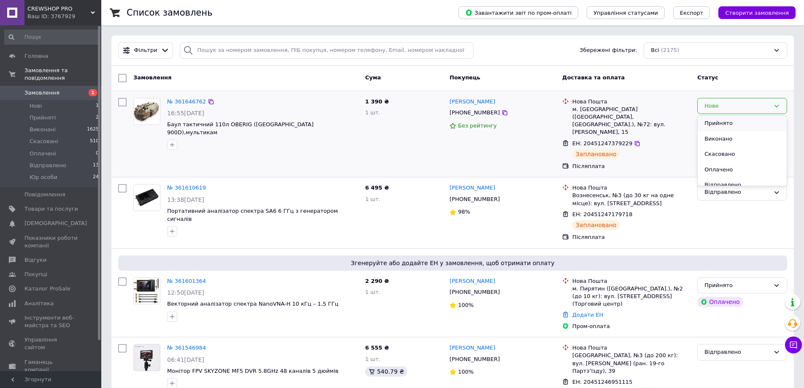 The width and height of the screenshot is (804, 388). What do you see at coordinates (43, 118) in the screenshot?
I see `span: Прийняті` at bounding box center [43, 118].